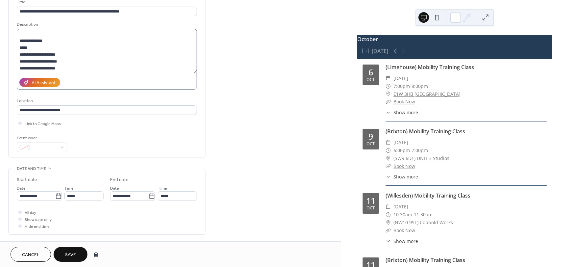 The width and height of the screenshot is (568, 267). Describe the element at coordinates (371, 136) in the screenshot. I see `div: 9` at that location.